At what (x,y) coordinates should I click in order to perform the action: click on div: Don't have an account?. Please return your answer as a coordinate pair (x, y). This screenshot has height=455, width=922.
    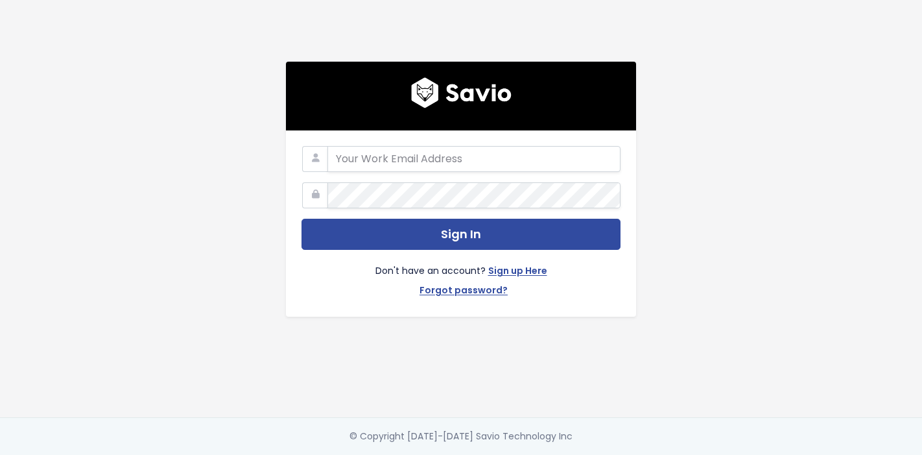
    Looking at the image, I should click on (461, 275).